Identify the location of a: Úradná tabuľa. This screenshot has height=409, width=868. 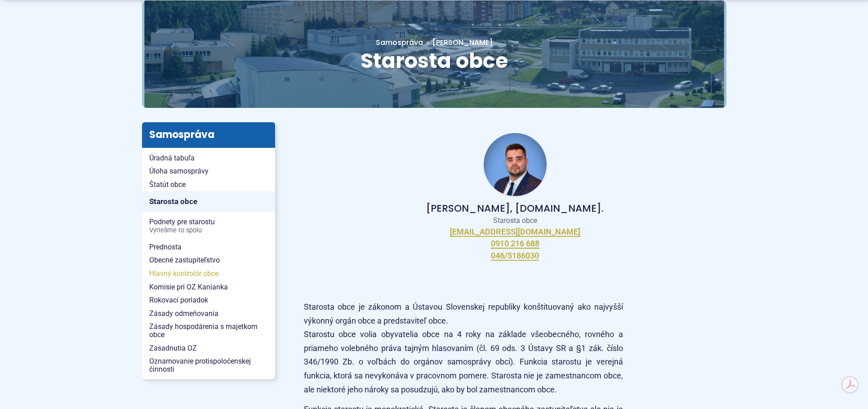
(209, 158).